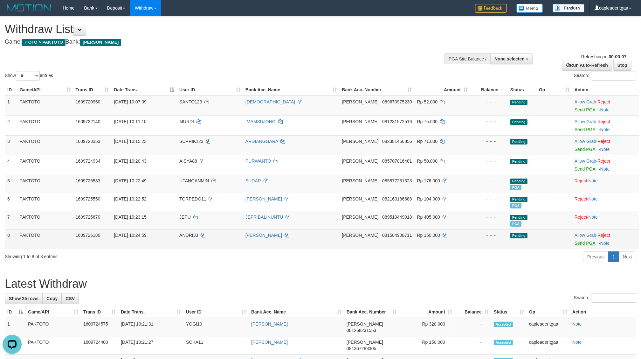 This screenshot has width=641, height=359. What do you see at coordinates (397, 141) in the screenshot?
I see `span: Copy 082381456856 to clipboard` at bounding box center [397, 141].